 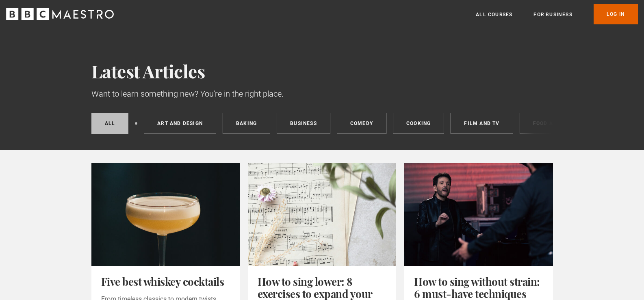 What do you see at coordinates (162, 281) in the screenshot?
I see `a: Five best whiskey cocktails` at bounding box center [162, 281].